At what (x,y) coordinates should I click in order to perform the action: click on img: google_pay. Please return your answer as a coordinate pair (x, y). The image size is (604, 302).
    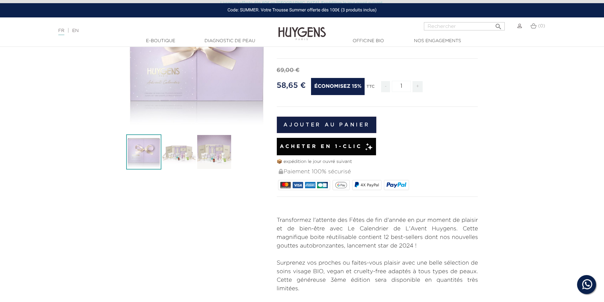
    Looking at the image, I should click on (341, 185).